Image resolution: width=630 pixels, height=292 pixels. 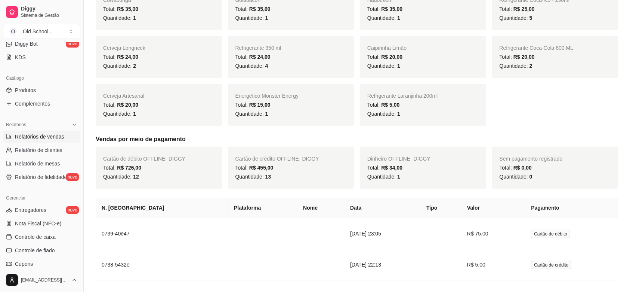 I want to click on span: Dinheiro OFFLINE - DIGGY, so click(x=399, y=159).